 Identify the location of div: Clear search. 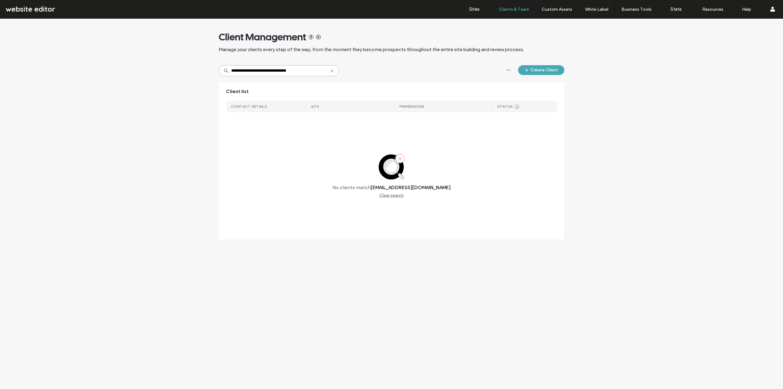
(392, 195).